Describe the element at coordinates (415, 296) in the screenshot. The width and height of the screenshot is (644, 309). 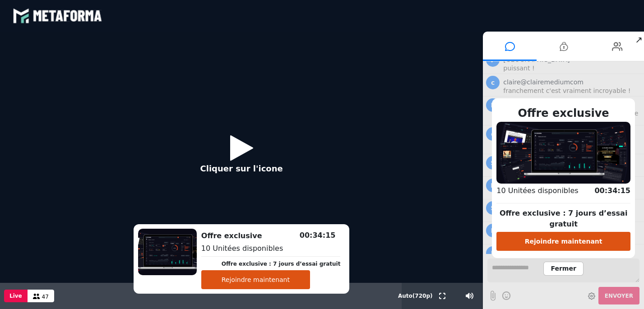
I see `span: Auto ( 720 p)` at that location.